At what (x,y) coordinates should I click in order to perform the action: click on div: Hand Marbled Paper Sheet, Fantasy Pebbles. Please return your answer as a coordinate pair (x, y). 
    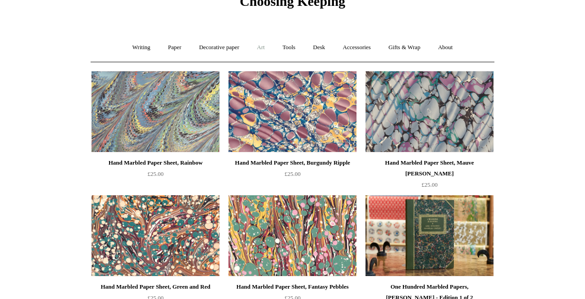
    Looking at the image, I should click on (293, 287).